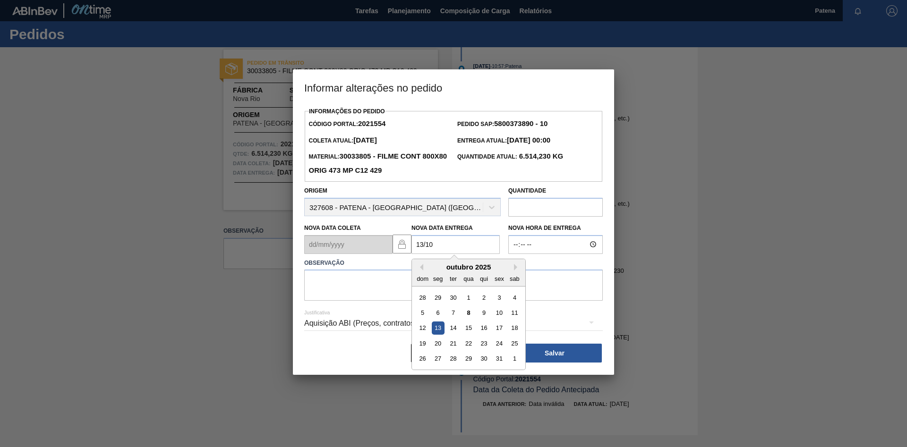 The image size is (907, 447). What do you see at coordinates (510, 157) in the screenshot?
I see `span: Quantidade Atual:` at bounding box center [510, 157].